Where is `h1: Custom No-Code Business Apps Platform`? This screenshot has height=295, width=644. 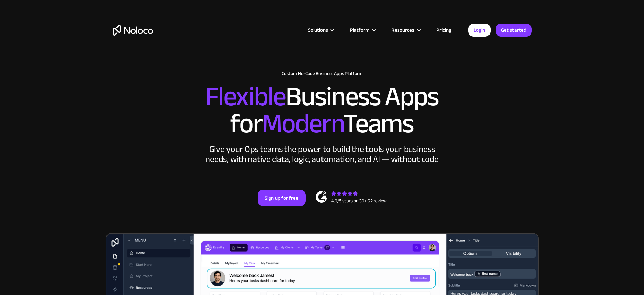 h1: Custom No-Code Business Apps Platform is located at coordinates (322, 74).